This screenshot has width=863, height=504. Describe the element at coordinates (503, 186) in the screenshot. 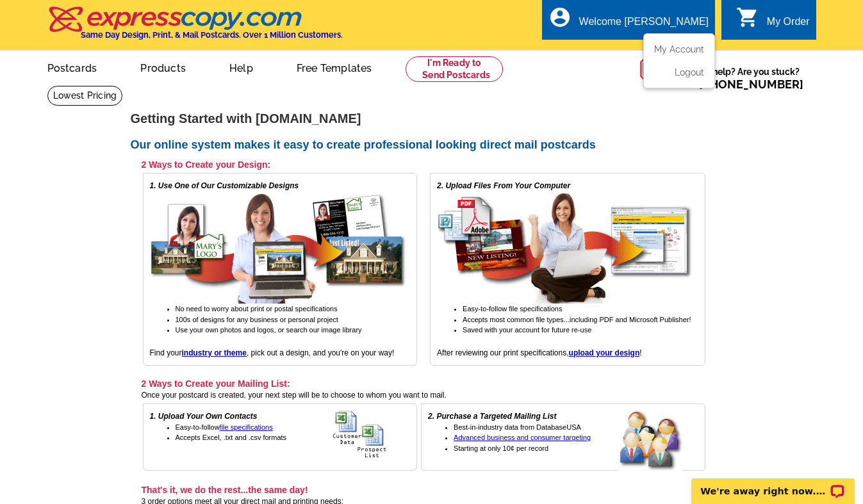

I see `em: 2. Upload Files From Your Computer` at that location.